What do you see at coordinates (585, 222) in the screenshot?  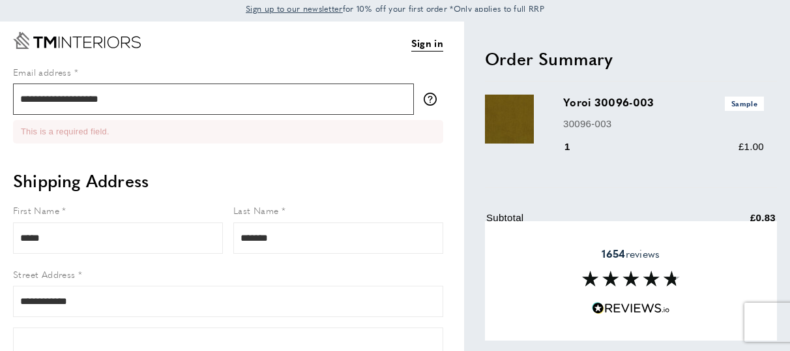 I see `td: Subtotal` at bounding box center [585, 222].